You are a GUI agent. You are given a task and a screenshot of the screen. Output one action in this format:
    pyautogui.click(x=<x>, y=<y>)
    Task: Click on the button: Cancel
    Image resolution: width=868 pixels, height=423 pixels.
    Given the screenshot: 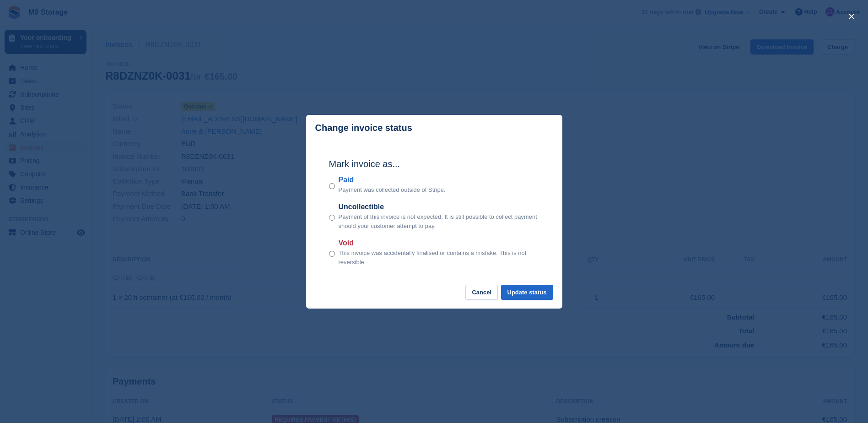 What is the action you would take?
    pyautogui.click(x=481, y=292)
    